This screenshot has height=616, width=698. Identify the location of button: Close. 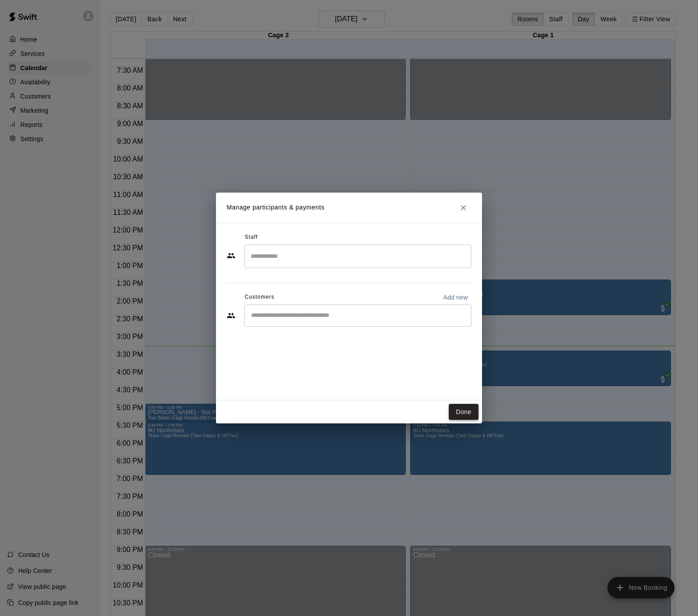
(464, 208).